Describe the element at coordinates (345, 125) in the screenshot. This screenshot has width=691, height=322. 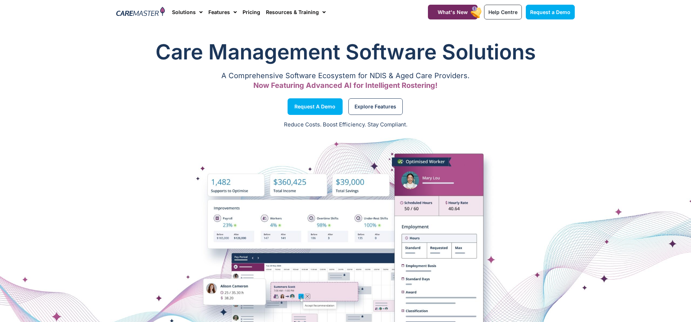
I see `p: Reduce Costs. Boost Efficiency. Stay Compliant.` at that location.